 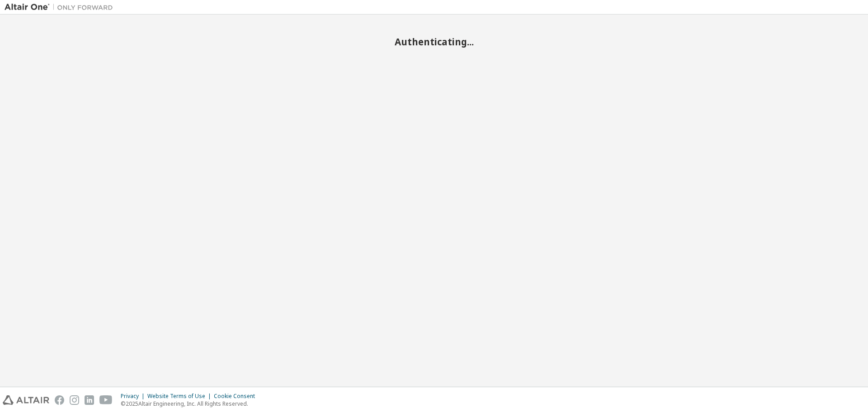 What do you see at coordinates (26, 399) in the screenshot?
I see `img: altair_logo.svg` at bounding box center [26, 399].